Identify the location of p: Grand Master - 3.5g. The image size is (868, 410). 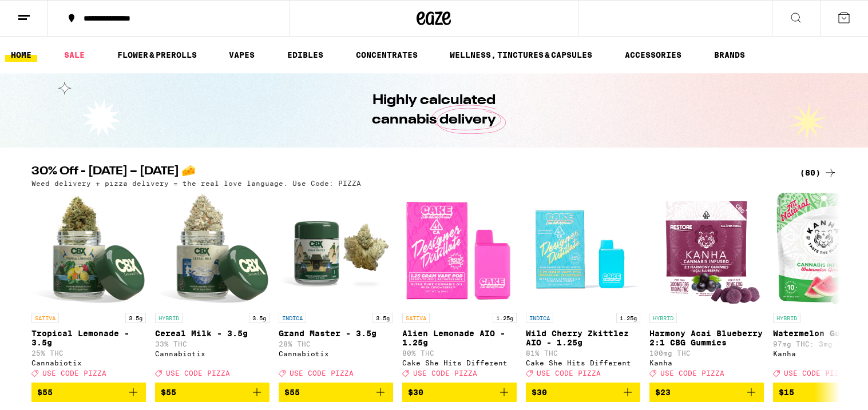
(336, 334).